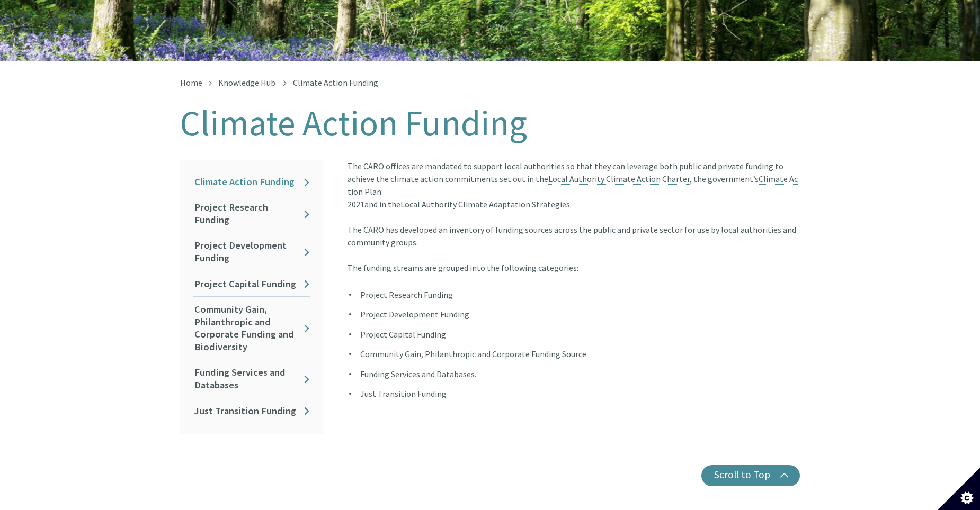 The image size is (980, 510). Describe the element at coordinates (619, 179) in the screenshot. I see `a: Local Authority Climate Action Charter` at that location.